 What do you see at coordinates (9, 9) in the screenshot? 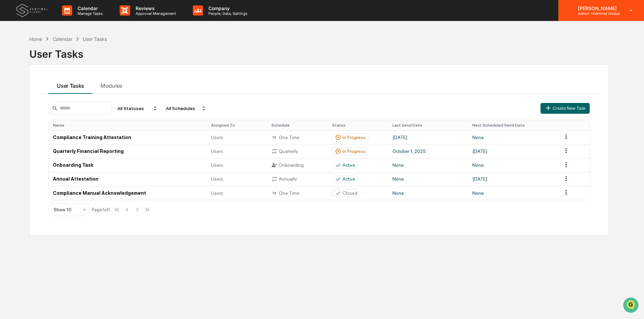
I see `button: Open customer support` at bounding box center [9, 9].